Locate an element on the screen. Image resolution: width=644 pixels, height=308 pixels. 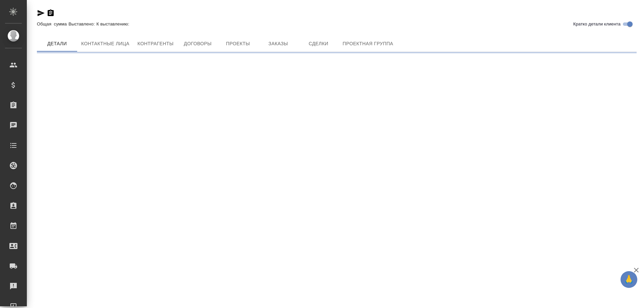
p: К выставлению: is located at coordinates (114, 24).